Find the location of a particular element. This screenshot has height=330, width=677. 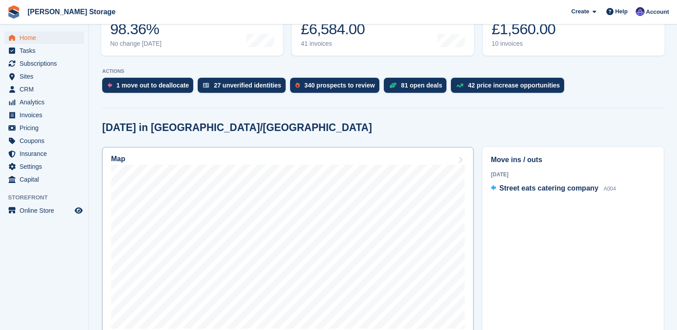

span: Subscriptions is located at coordinates (46, 64).